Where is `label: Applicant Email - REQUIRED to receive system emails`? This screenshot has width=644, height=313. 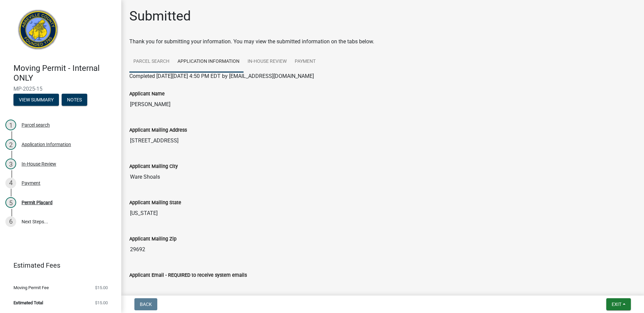
label: Applicant Email - REQUIRED to receive system emails is located at coordinates (188, 276).